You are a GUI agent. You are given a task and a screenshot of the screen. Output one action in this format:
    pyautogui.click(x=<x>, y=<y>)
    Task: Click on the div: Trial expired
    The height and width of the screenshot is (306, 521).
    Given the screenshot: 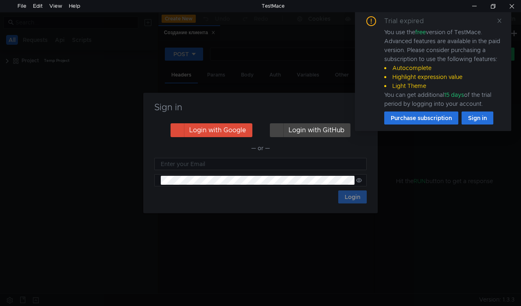 What is the action you would take?
    pyautogui.click(x=409, y=21)
    